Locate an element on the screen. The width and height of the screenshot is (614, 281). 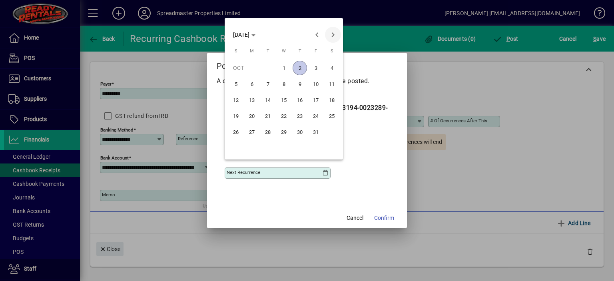
button: Fri Oct 24 2025 is located at coordinates (316, 116).